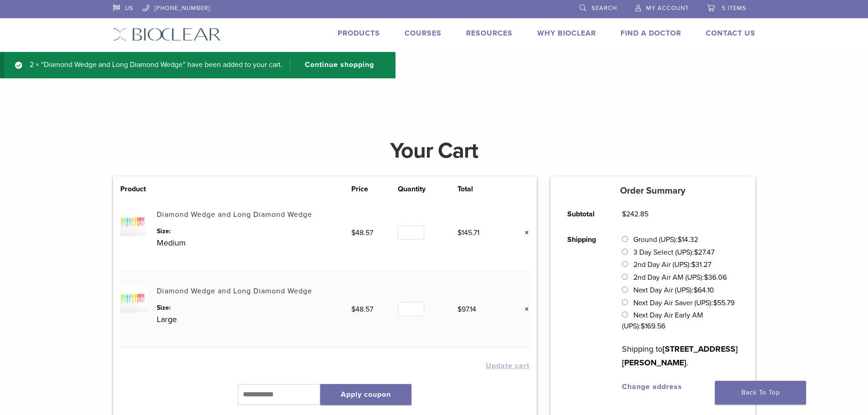 Image resolution: width=868 pixels, height=415 pixels. I want to click on label: 2nd Day Air (UPS):, so click(671, 264).